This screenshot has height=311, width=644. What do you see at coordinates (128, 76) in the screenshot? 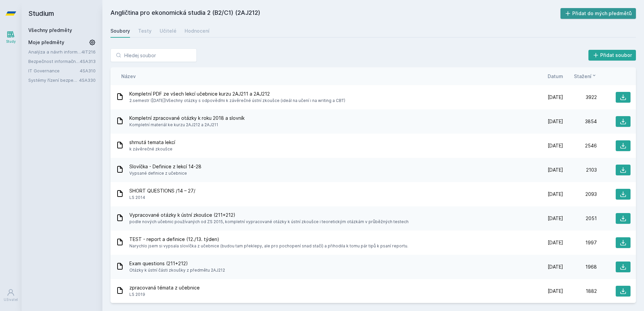
I see `button: Název` at bounding box center [128, 76].